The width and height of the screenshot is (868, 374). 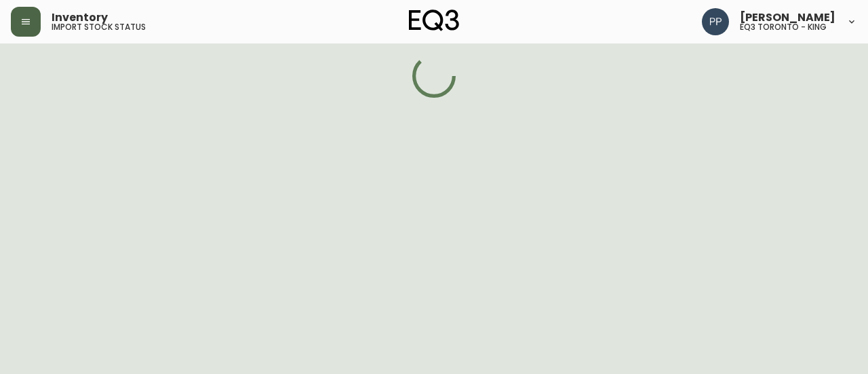 I want to click on img: logo, so click(x=434, y=21).